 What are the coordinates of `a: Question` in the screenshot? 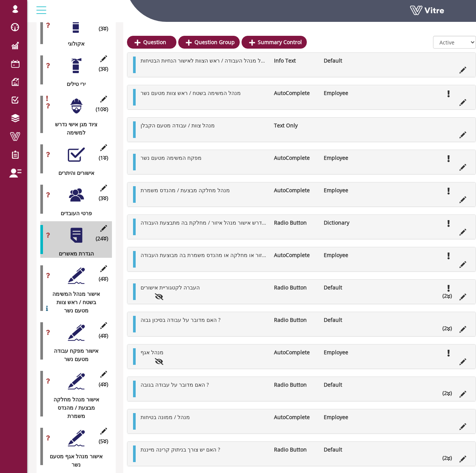 It's located at (152, 42).